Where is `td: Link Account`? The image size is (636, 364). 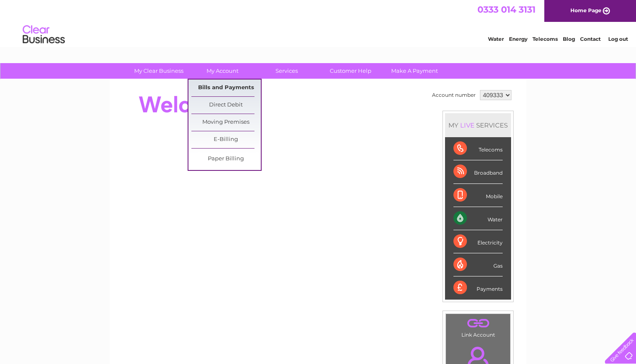 td: Link Account is located at coordinates (478, 327).